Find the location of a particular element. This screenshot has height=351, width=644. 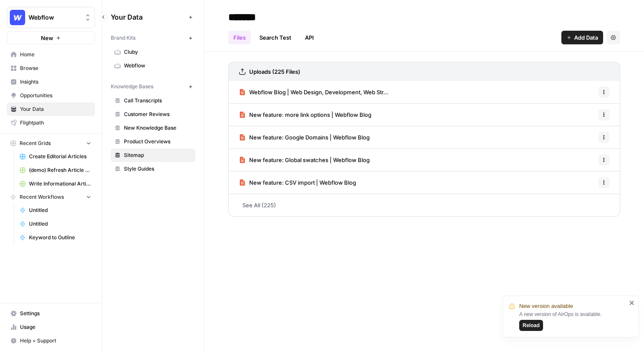

span: Reload is located at coordinates (531, 325).